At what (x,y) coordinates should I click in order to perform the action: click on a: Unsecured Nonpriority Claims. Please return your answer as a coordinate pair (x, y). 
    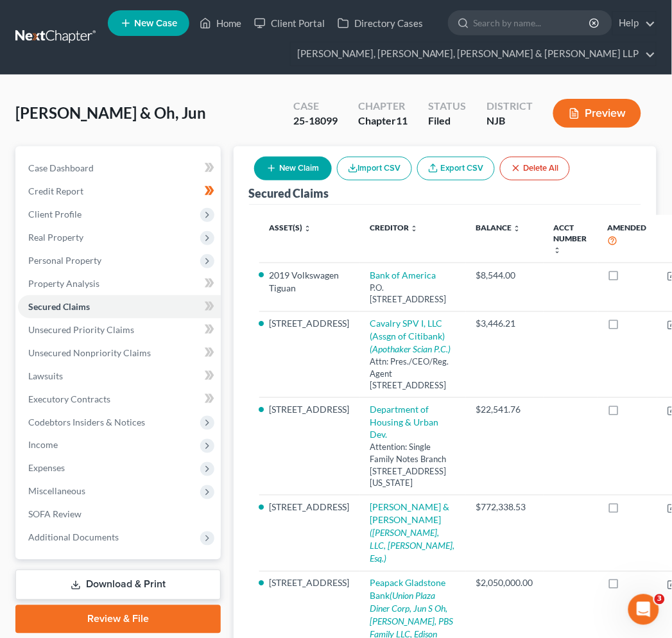
    Looking at the image, I should click on (119, 353).